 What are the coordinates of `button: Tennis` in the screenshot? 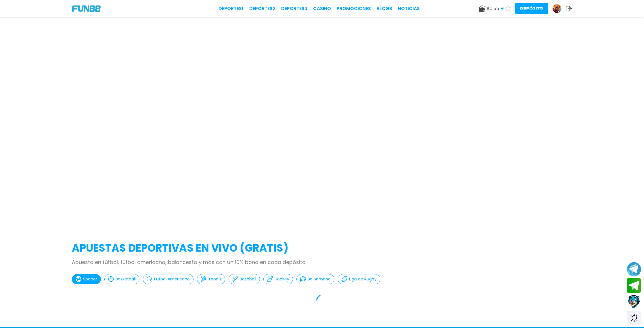 It's located at (211, 279).